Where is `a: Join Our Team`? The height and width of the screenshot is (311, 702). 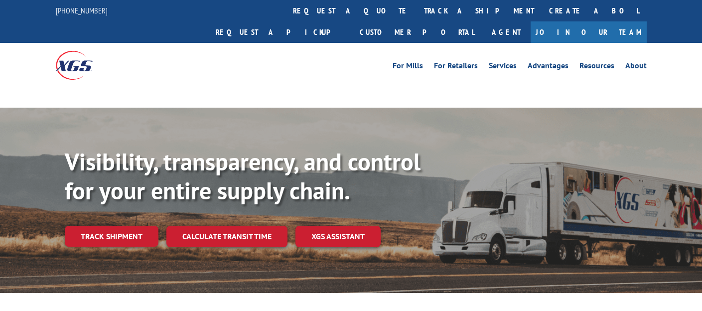
a: Join Our Team is located at coordinates (588, 32).